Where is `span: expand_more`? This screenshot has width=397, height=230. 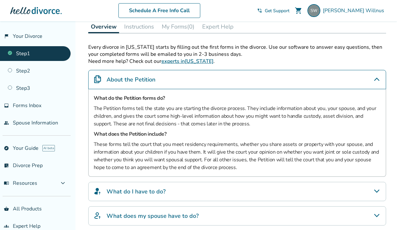
span: expand_more is located at coordinates (63, 183).